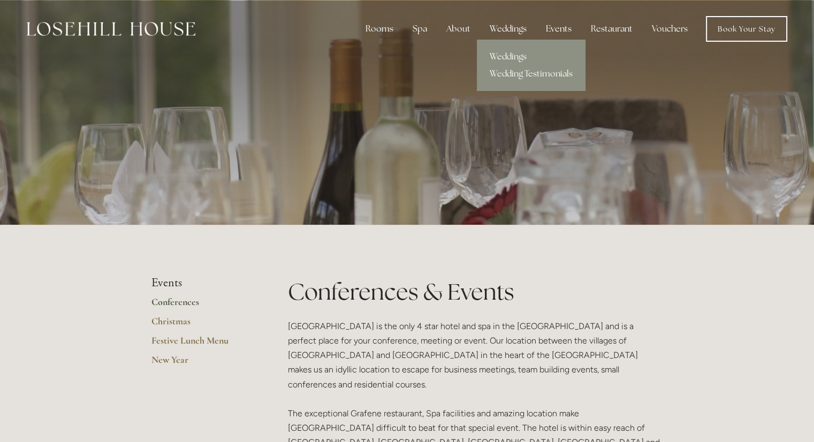 This screenshot has width=814, height=442. Describe the element at coordinates (202, 363) in the screenshot. I see `a: New Year` at that location.